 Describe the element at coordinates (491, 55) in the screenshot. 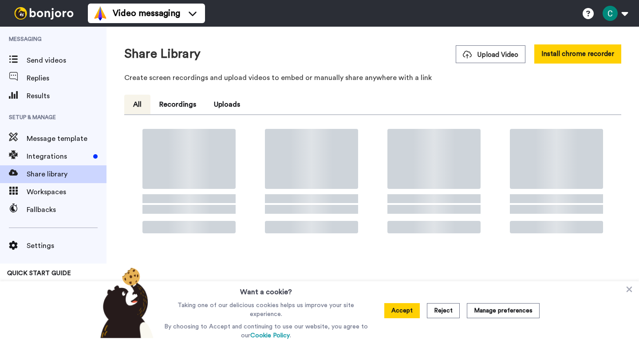

I see `span: Upload Video` at that location.